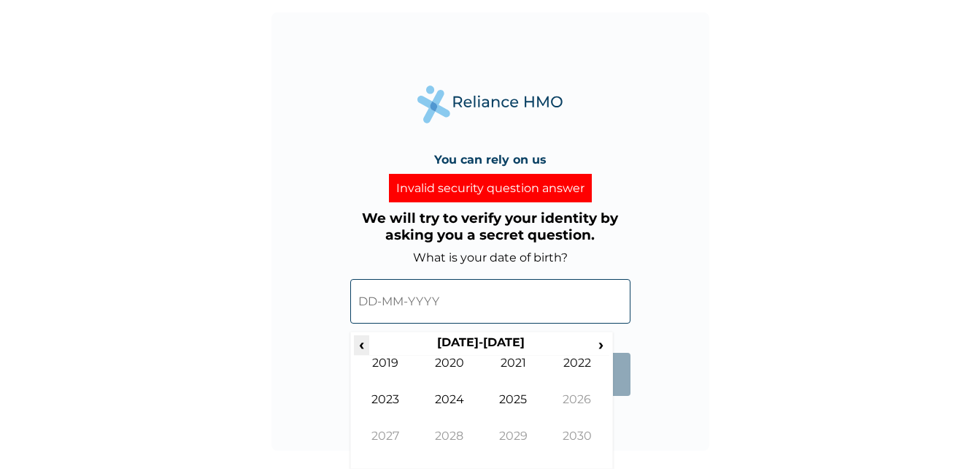 This screenshot has height=469, width=980. What do you see at coordinates (578, 374) in the screenshot?
I see `td: 2022` at bounding box center [578, 374].